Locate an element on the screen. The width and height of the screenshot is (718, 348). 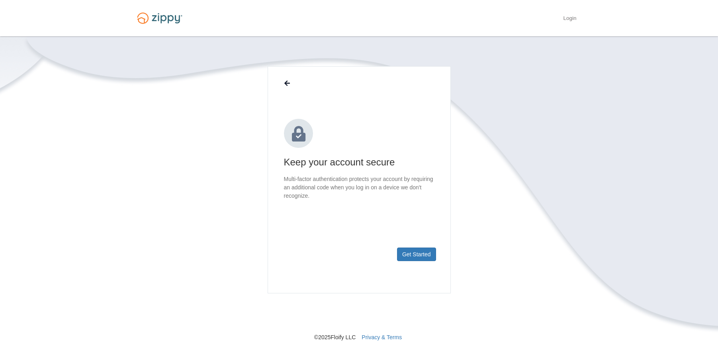
button: Get Started is located at coordinates (417, 254).